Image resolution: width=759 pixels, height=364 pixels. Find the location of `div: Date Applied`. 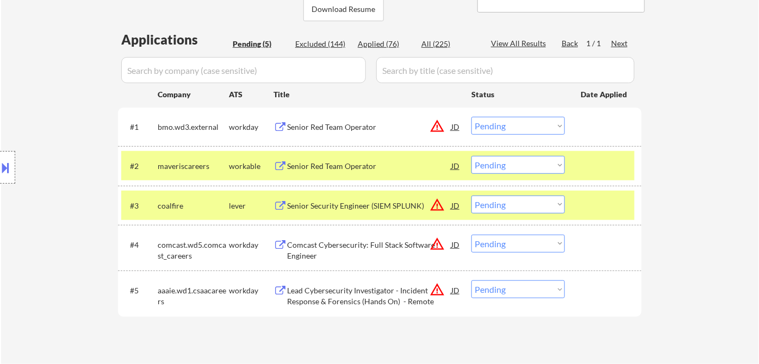

div: Date Applied is located at coordinates (604, 95).